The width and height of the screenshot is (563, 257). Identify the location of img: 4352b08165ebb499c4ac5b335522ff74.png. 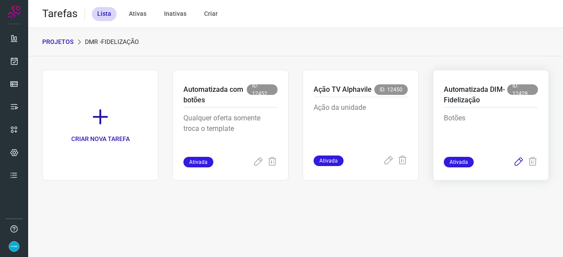
(14, 247).